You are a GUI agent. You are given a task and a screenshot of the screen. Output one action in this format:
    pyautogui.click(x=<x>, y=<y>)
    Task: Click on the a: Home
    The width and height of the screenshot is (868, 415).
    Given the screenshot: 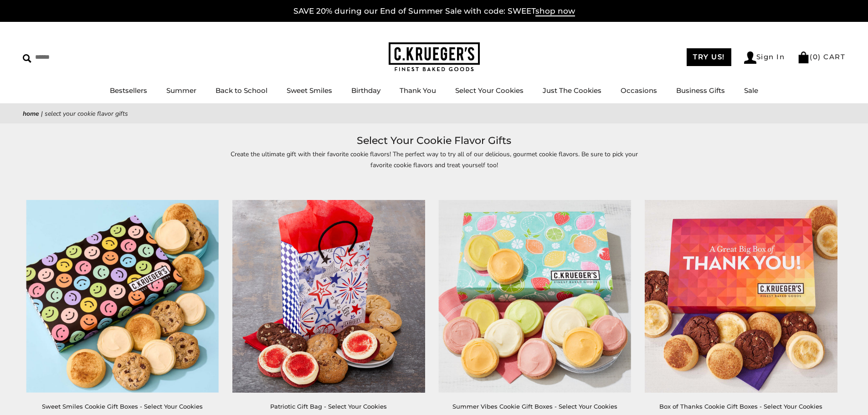 What is the action you would take?
    pyautogui.click(x=31, y=113)
    